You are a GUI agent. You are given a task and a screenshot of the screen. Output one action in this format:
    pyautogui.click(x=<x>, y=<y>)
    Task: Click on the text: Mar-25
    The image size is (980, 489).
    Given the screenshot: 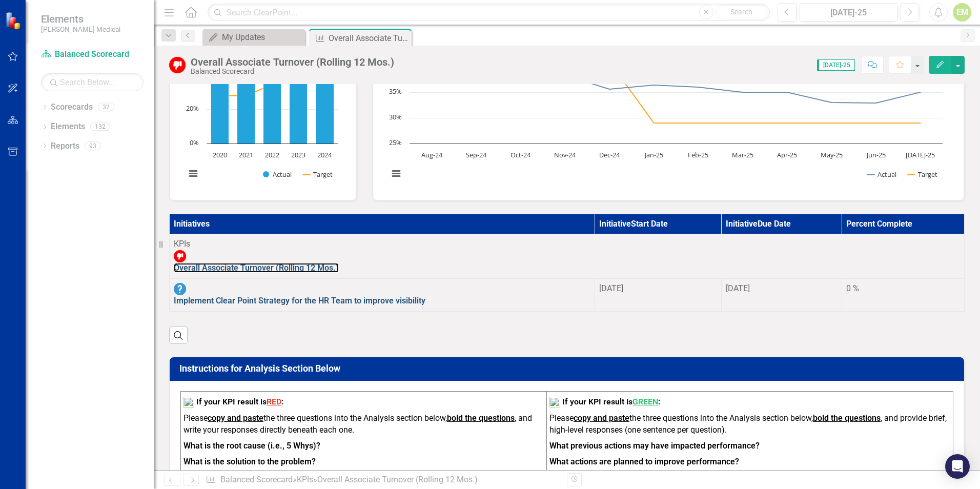 What is the action you would take?
    pyautogui.click(x=743, y=155)
    